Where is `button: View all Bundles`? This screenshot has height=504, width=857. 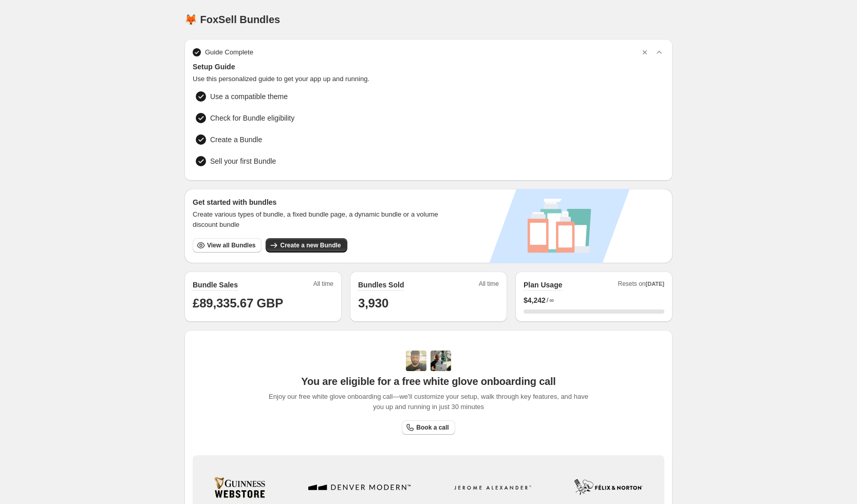 button: View all Bundles is located at coordinates (227, 245).